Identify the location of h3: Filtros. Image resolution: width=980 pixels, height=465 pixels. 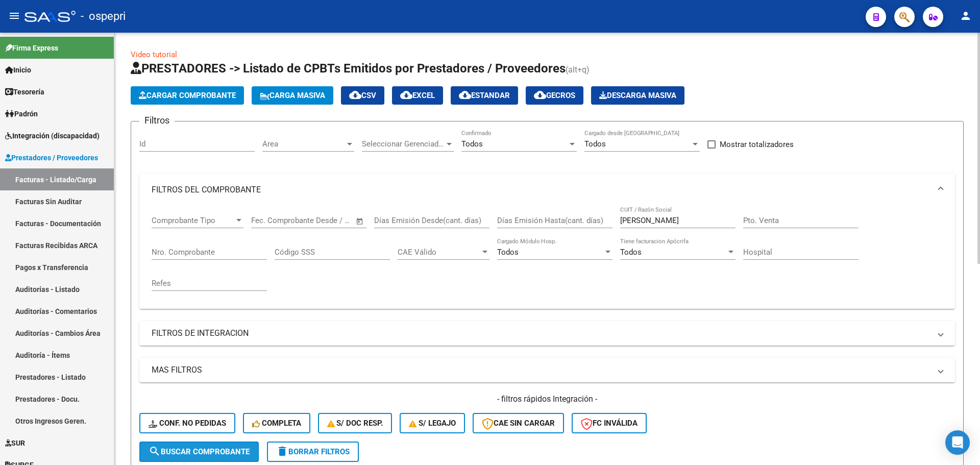
(157, 121).